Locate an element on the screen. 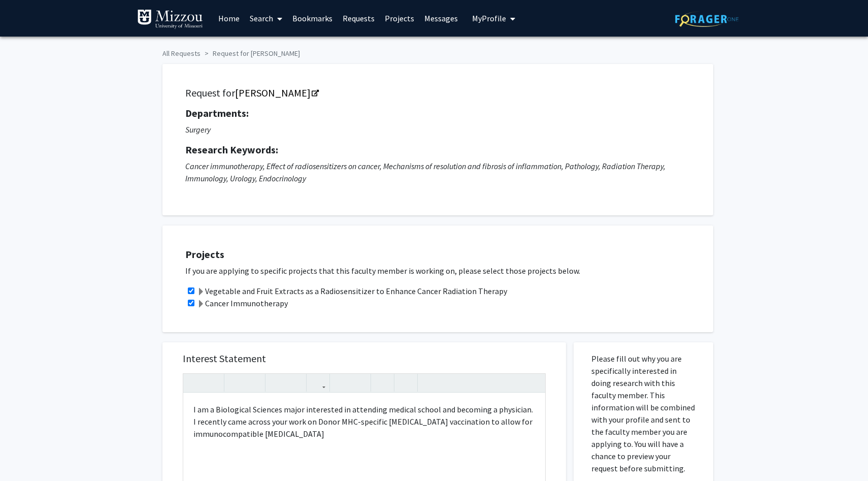 Image resolution: width=868 pixels, height=481 pixels. img: University of Missouri Logo is located at coordinates (170, 19).